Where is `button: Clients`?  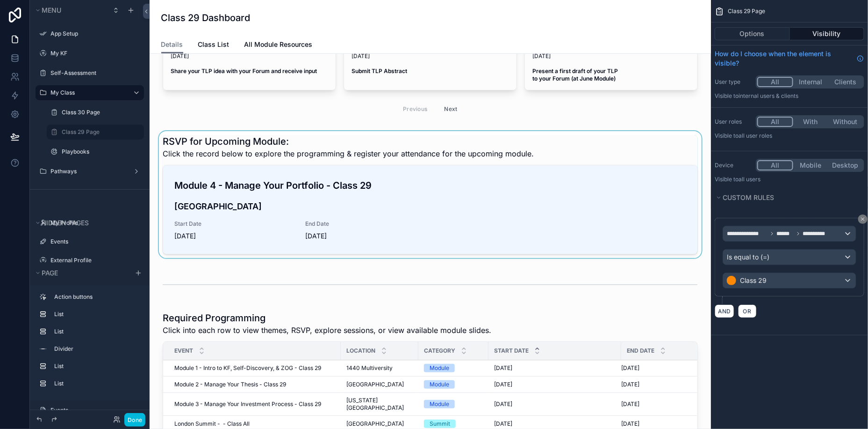
button: Clients is located at coordinates (845, 82).